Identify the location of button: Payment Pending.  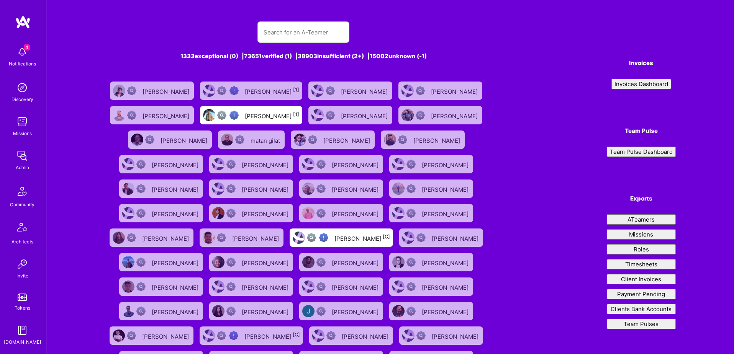
(641, 294).